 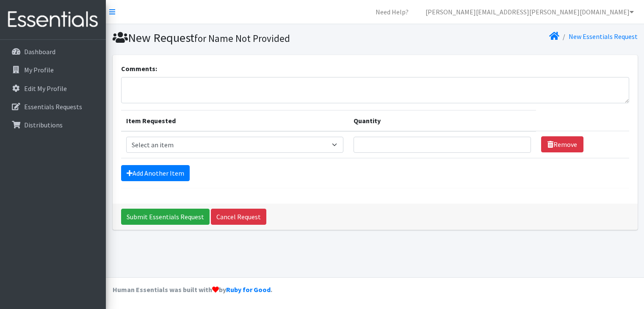 I want to click on th: Quantity, so click(x=443, y=121).